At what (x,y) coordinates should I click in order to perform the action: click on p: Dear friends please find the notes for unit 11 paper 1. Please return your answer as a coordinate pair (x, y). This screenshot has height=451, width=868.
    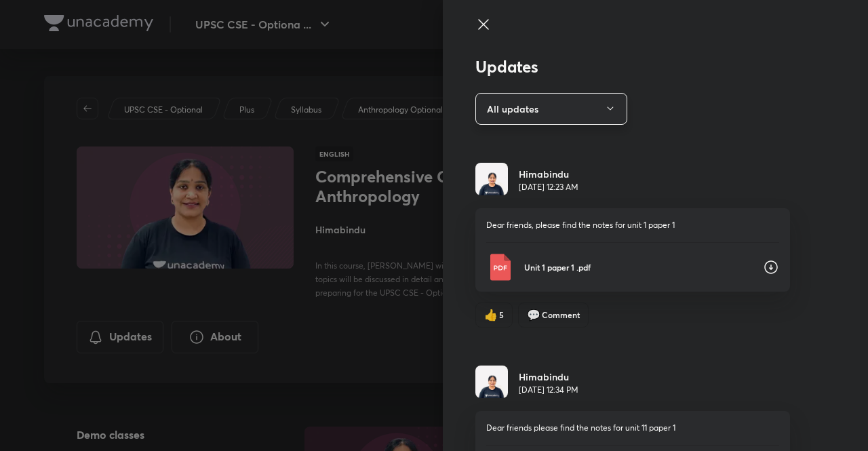
    Looking at the image, I should click on (633, 428).